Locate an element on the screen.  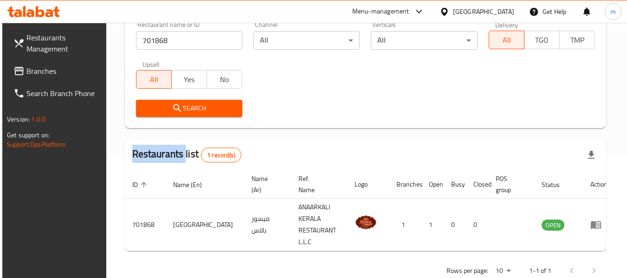
div: Total records count is located at coordinates (221, 155).